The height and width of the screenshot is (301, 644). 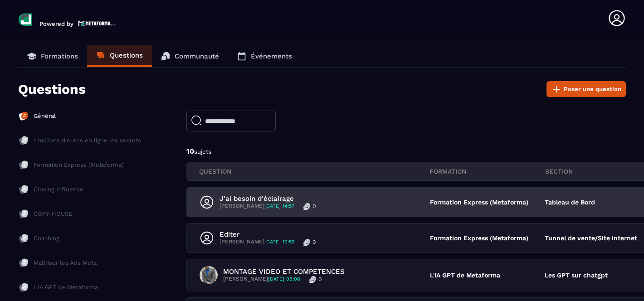 I want to click on a: Événements, so click(x=265, y=56).